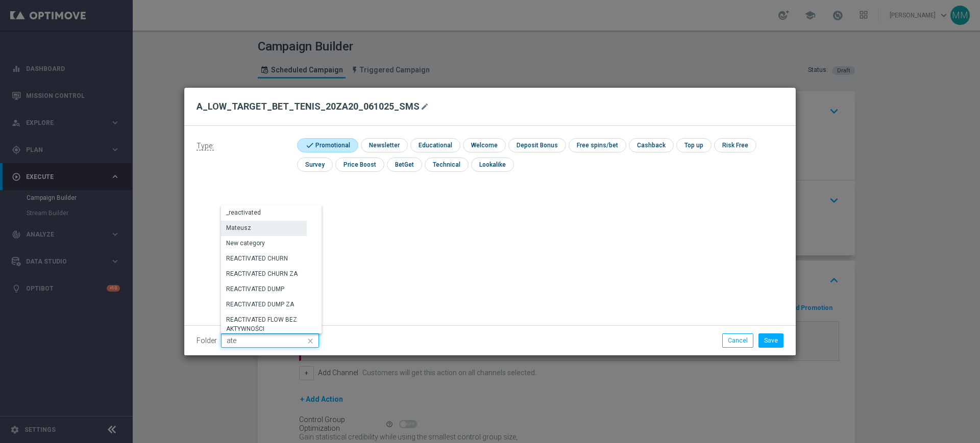 Image resolution: width=980 pixels, height=443 pixels. What do you see at coordinates (308, 107) in the screenshot?
I see `h2: A_LOW_TARGET_BET_TENIS_20ZA20_061025_SMS` at bounding box center [308, 107].